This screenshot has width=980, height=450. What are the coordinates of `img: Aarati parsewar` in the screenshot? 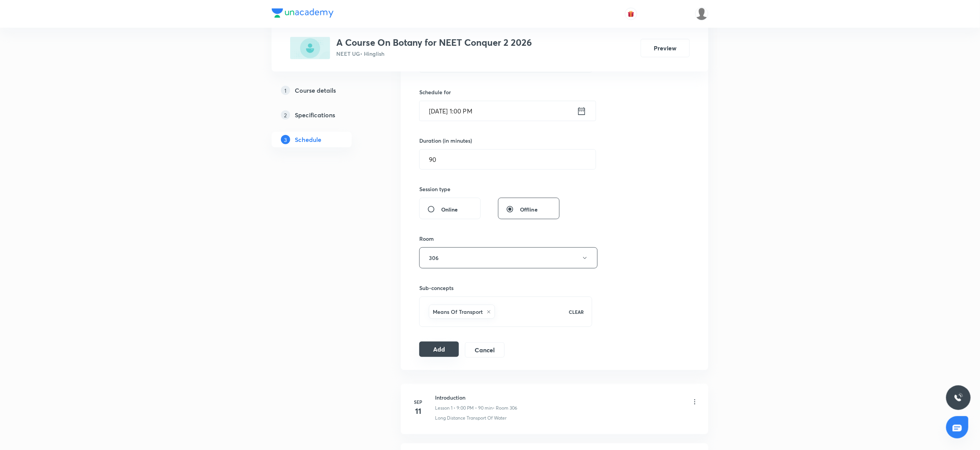 It's located at (702, 14).